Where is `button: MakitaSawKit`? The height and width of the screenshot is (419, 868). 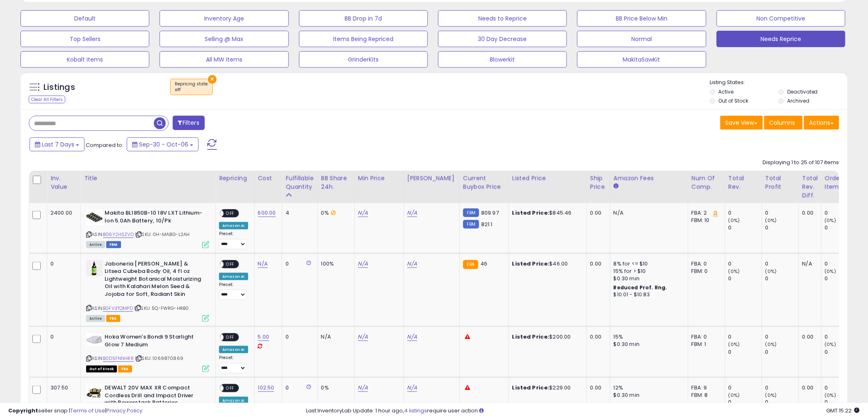
button: MakitaSawKit is located at coordinates (642, 59).